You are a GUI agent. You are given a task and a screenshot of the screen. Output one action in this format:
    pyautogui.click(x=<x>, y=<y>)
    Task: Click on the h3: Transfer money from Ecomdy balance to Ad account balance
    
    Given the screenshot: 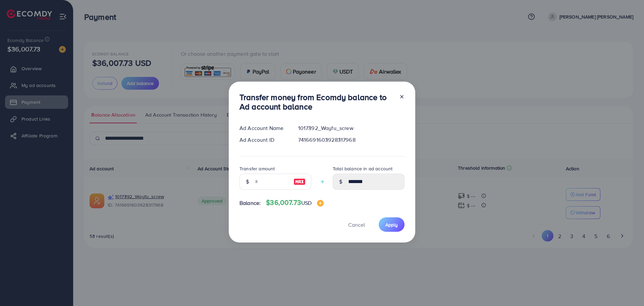 What is the action you would take?
    pyautogui.click(x=316, y=102)
    